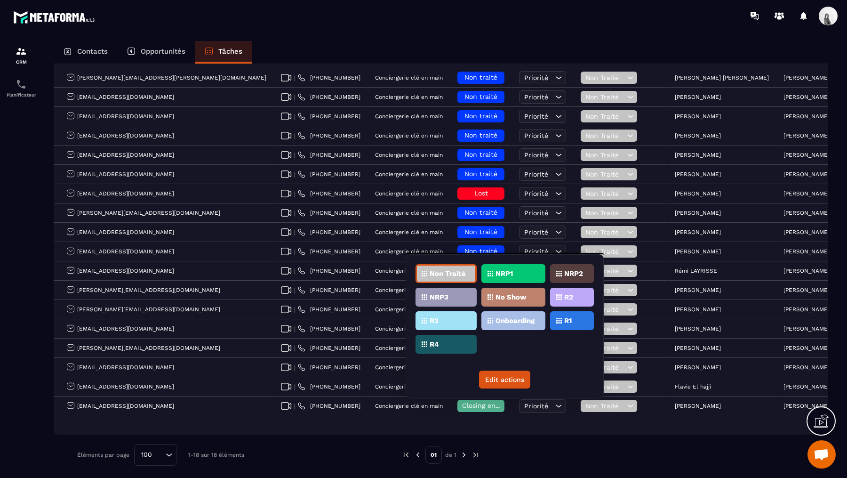 Image resolution: width=847 pixels, height=478 pixels. Describe the element at coordinates (155, 455) in the screenshot. I see `div: Search for option` at that location.